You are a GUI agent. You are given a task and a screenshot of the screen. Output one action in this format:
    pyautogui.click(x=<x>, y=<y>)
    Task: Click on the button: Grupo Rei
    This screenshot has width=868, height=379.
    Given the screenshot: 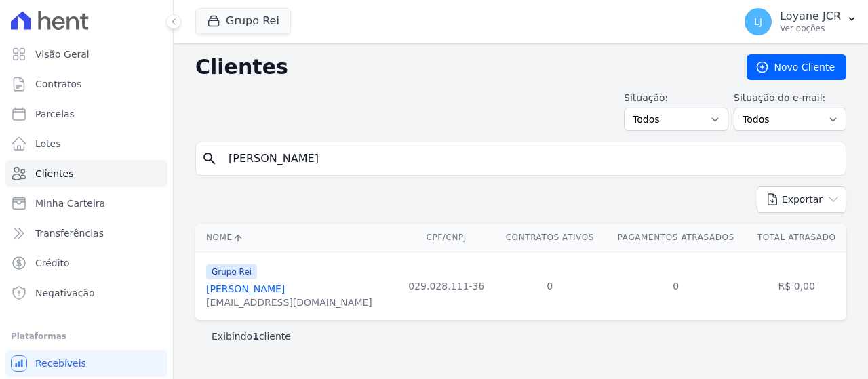 What is the action you would take?
    pyautogui.click(x=243, y=21)
    